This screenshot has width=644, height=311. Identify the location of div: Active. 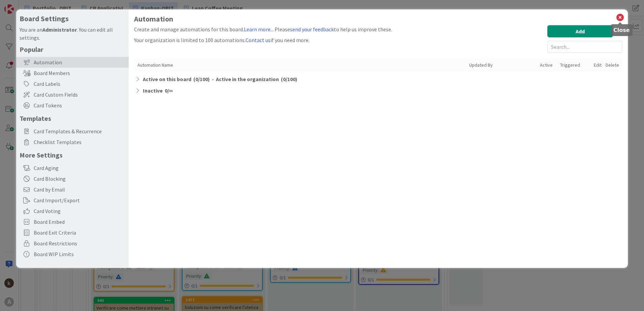
(548, 65).